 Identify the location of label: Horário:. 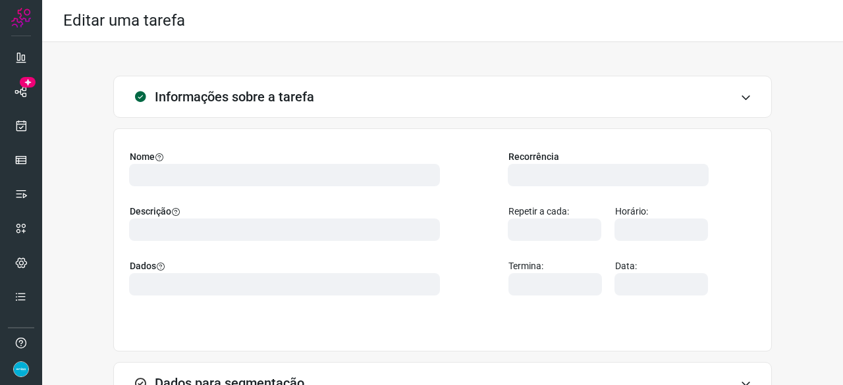
(663, 211).